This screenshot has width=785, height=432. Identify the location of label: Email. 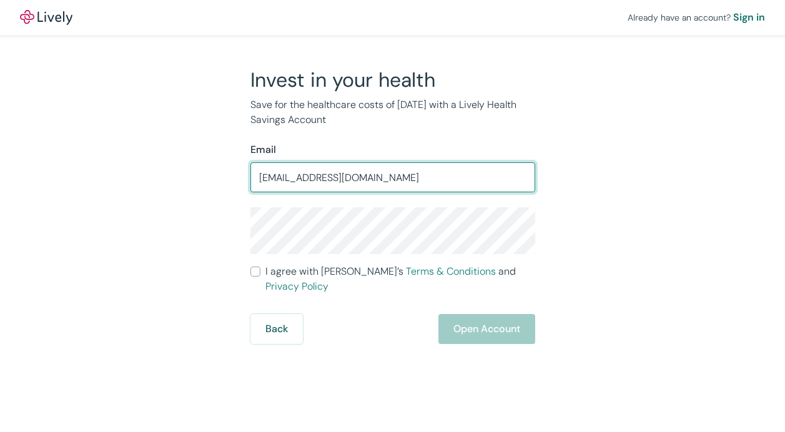
(263, 150).